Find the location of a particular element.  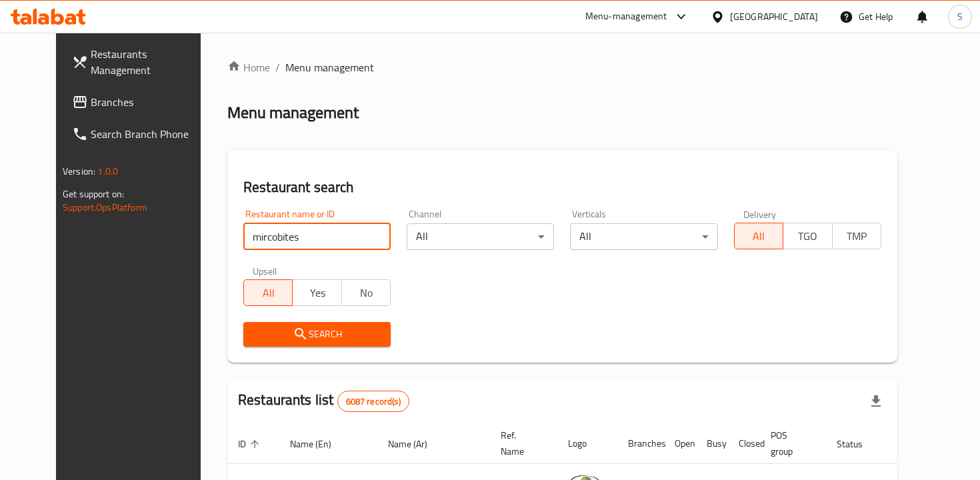

span: TGO is located at coordinates (808, 236).